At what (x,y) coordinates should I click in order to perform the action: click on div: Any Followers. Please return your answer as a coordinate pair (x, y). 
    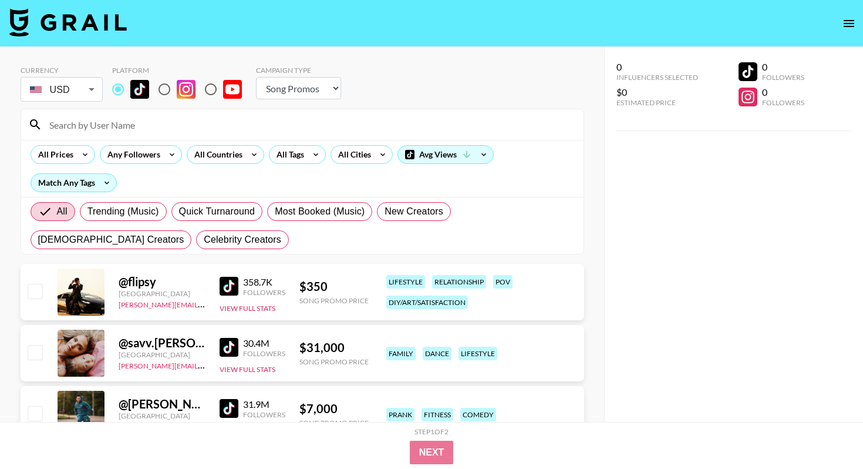
    Looking at the image, I should click on (132, 154).